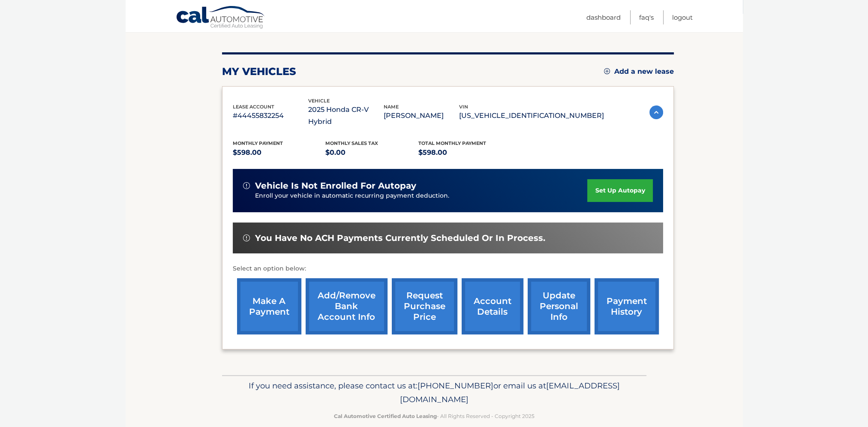  What do you see at coordinates (434, 416) in the screenshot?
I see `p: - All Rights Reserved - Copyright 2025` at bounding box center [434, 416].